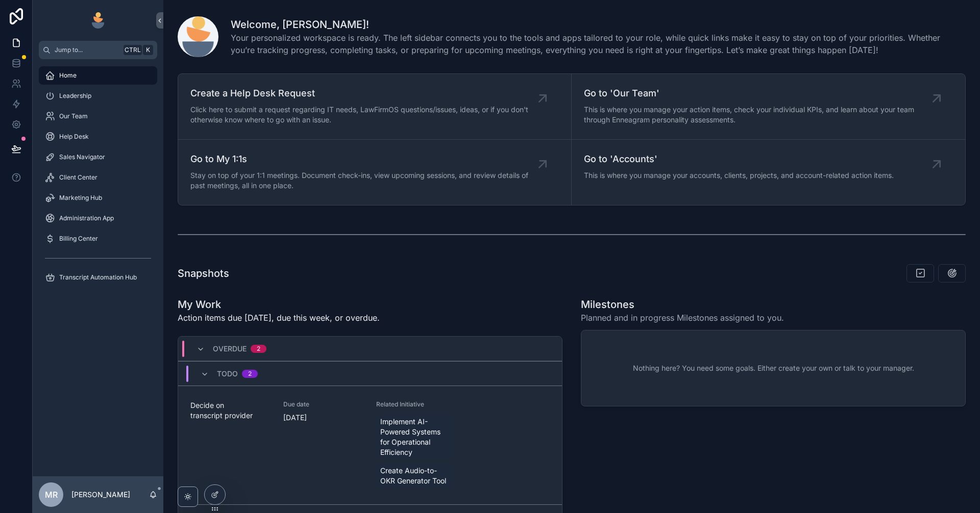 This screenshot has width=980, height=513. Describe the element at coordinates (68, 76) in the screenshot. I see `span: Home` at that location.